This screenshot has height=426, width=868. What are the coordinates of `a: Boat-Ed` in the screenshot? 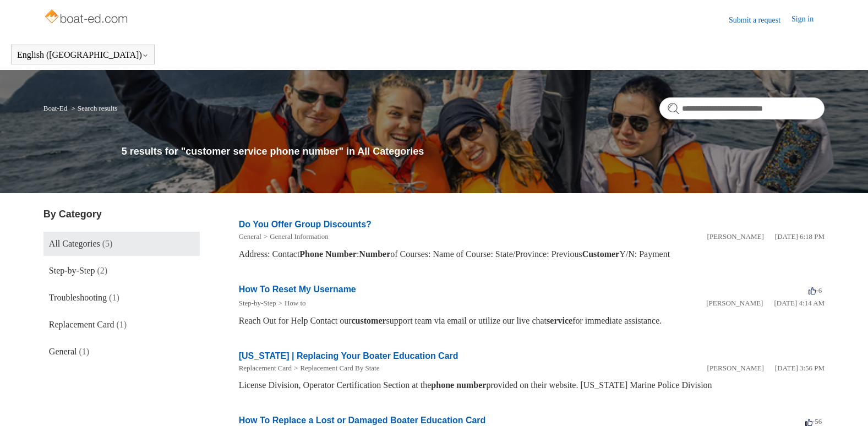 It's located at (55, 108).